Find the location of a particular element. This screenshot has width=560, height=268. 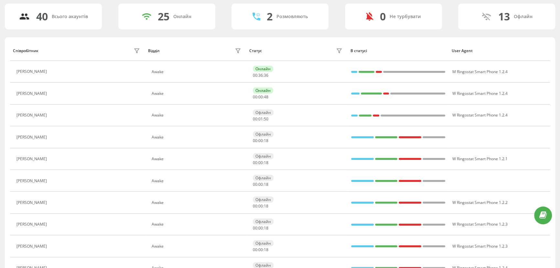

span: W Ringostat Smart Phone 1.2.2 is located at coordinates (480, 202).